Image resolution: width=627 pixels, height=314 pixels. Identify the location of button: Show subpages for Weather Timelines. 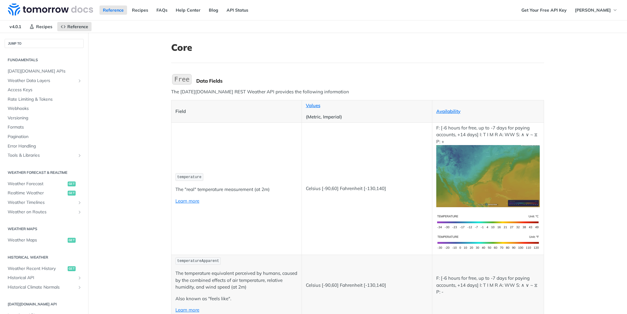
(80, 203).